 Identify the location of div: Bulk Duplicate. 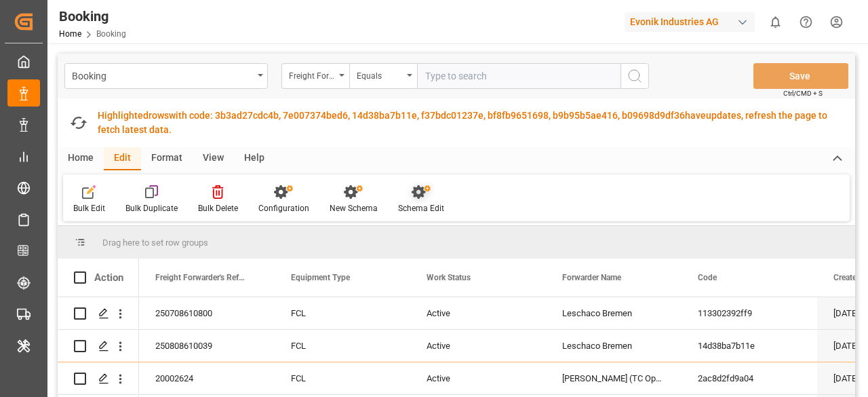
(151, 208).